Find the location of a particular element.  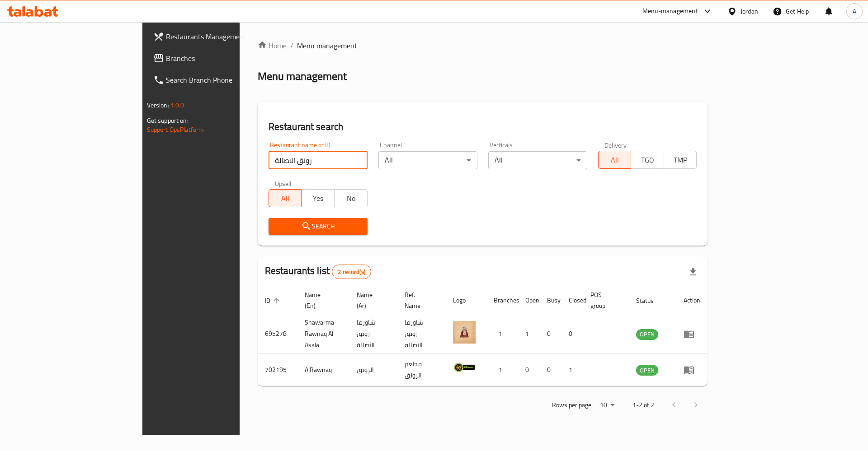

button: No is located at coordinates (351, 199).